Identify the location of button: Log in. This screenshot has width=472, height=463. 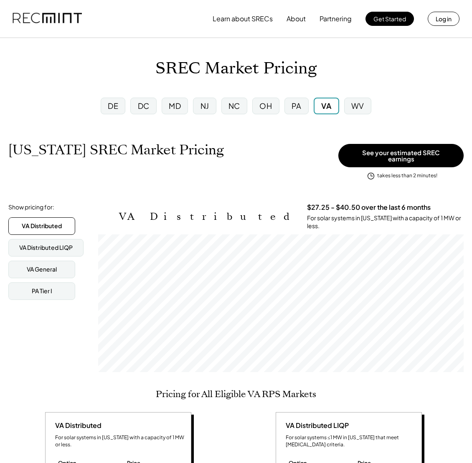
(443, 19).